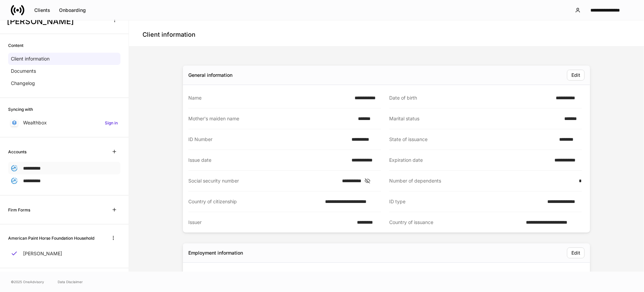 The image size is (644, 292). I want to click on div: Social security number, so click(263, 181).